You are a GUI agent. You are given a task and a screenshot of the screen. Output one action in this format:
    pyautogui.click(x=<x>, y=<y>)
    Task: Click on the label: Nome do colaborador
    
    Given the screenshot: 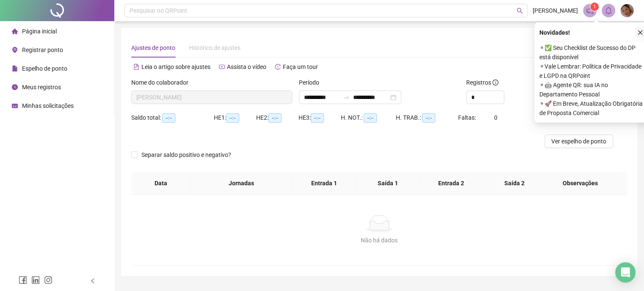 What is the action you would take?
    pyautogui.click(x=162, y=83)
    